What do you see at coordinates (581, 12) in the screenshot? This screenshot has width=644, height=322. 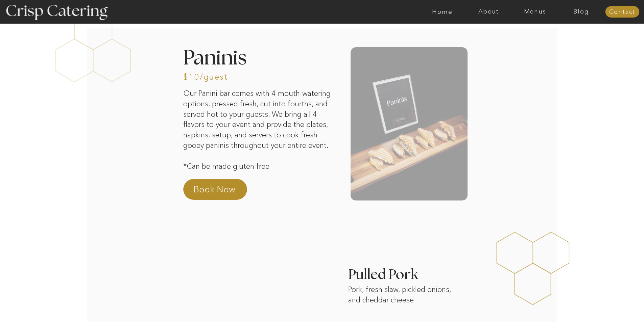 I see `nav: Blog` at bounding box center [581, 12].